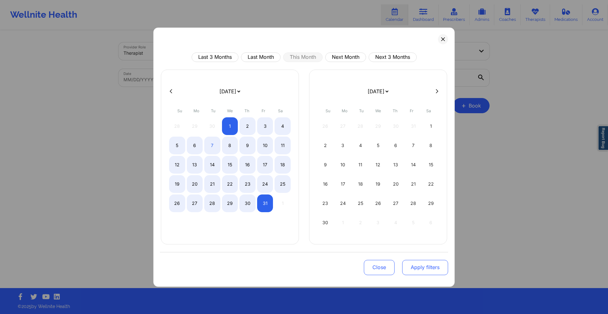 This screenshot has width=608, height=314. What do you see at coordinates (378, 204) in the screenshot?
I see `div: Wed Nov 26 2025` at bounding box center [378, 204].